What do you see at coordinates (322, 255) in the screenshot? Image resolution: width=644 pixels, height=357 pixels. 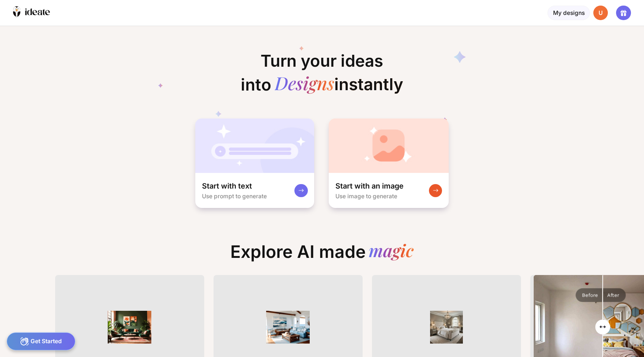 I see `div: Explore AI made` at bounding box center [322, 255].